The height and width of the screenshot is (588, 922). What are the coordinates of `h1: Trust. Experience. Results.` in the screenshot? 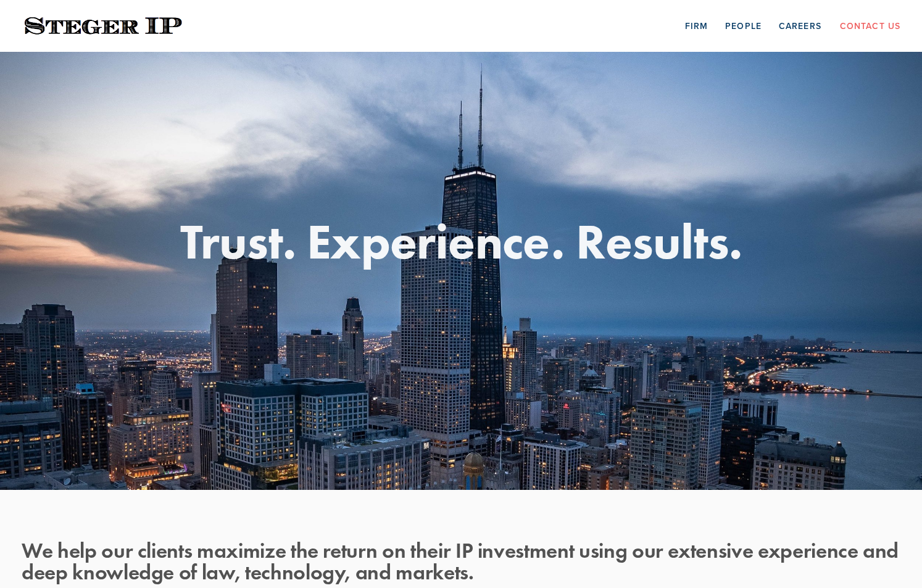 It's located at (461, 241).